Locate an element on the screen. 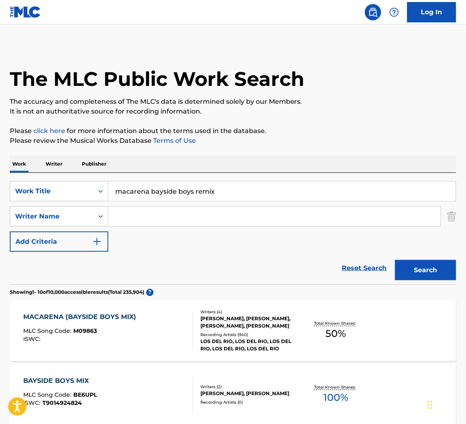  p: Please for more information about the terms used in the database. is located at coordinates (233, 131).